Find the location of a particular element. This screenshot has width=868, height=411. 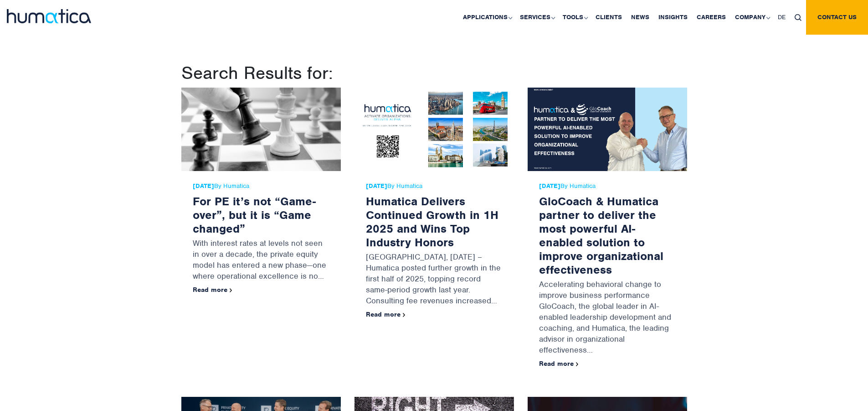

img: logo is located at coordinates (49, 16).